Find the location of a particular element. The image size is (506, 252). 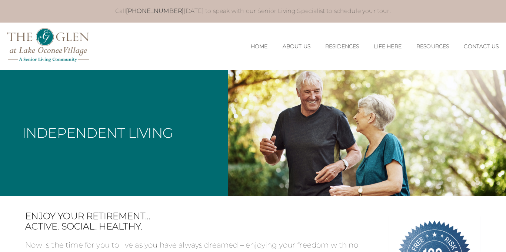

a: Contact Us is located at coordinates (481, 46).